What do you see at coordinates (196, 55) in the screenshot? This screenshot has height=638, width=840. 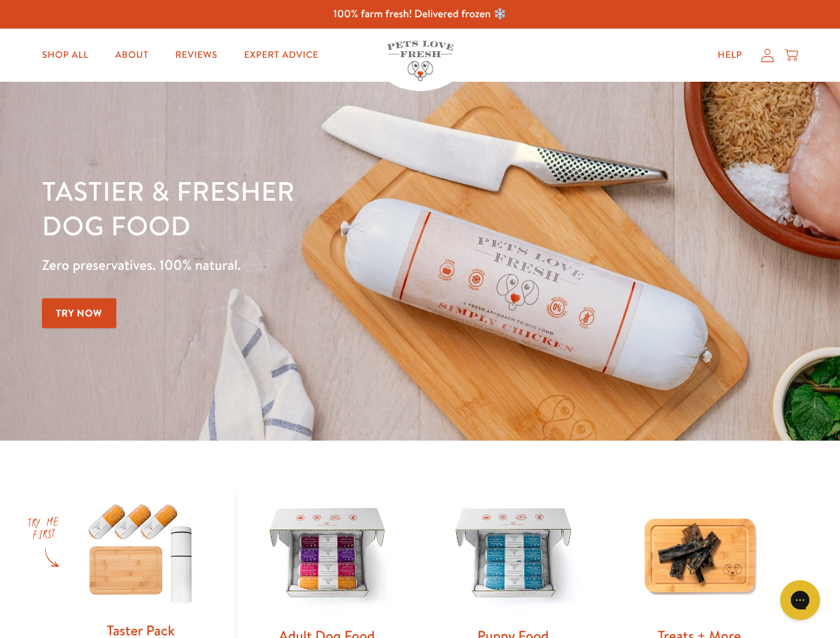 I see `a: Reviews` at bounding box center [196, 55].